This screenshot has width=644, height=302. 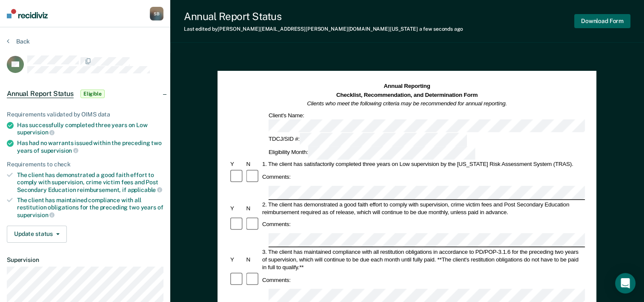 What do you see at coordinates (90, 182) in the screenshot?
I see `div: The client has demonstrated a good faith effort to comply with supervision, crime victim fees and...` at bounding box center [90, 182].